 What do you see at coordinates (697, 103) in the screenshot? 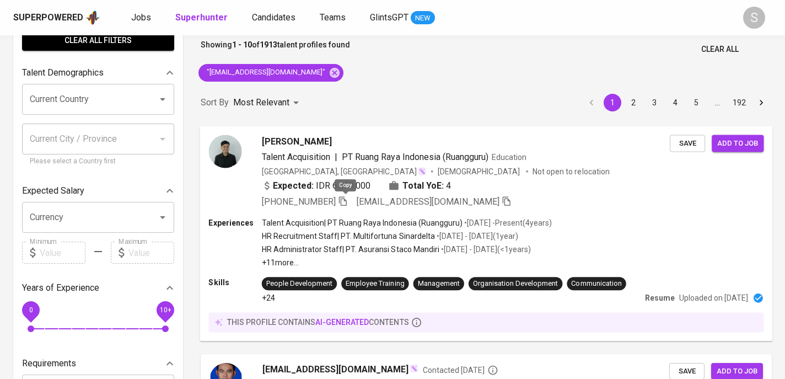
I see `button: Go to page 5` at bounding box center [697, 103].